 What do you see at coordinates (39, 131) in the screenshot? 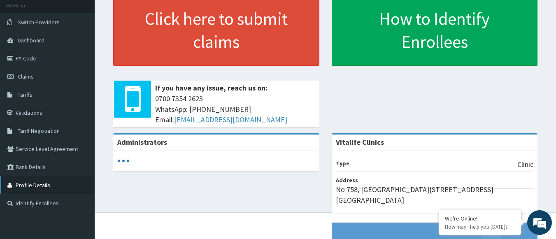
I see `span: Tariff Negotiation` at bounding box center [39, 131].